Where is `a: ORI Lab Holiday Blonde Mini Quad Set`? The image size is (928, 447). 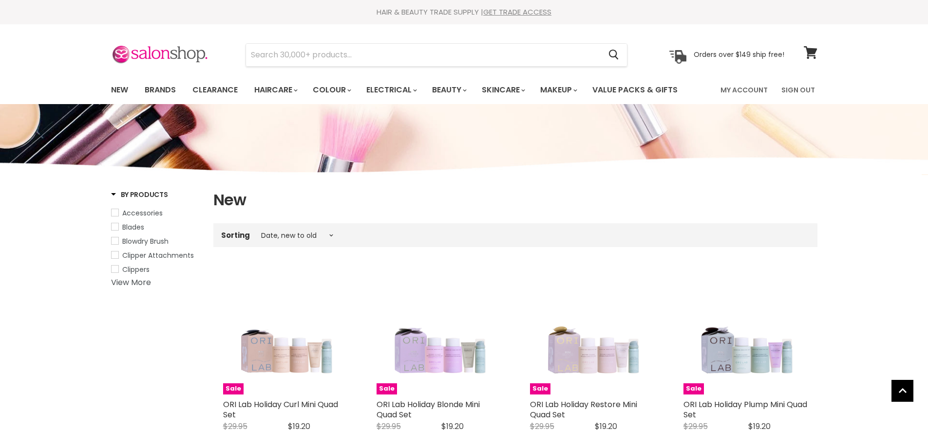
a: ORI Lab Holiday Blonde Mini Quad Set is located at coordinates (428, 410).